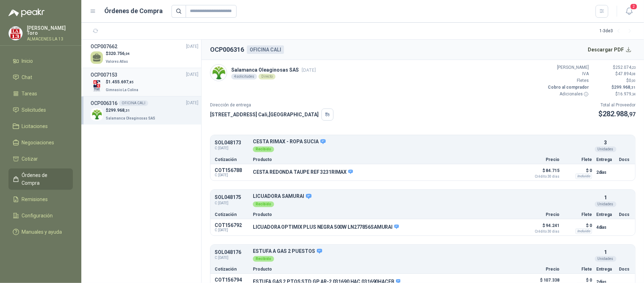  I want to click on p: Fletes, so click(568, 80).